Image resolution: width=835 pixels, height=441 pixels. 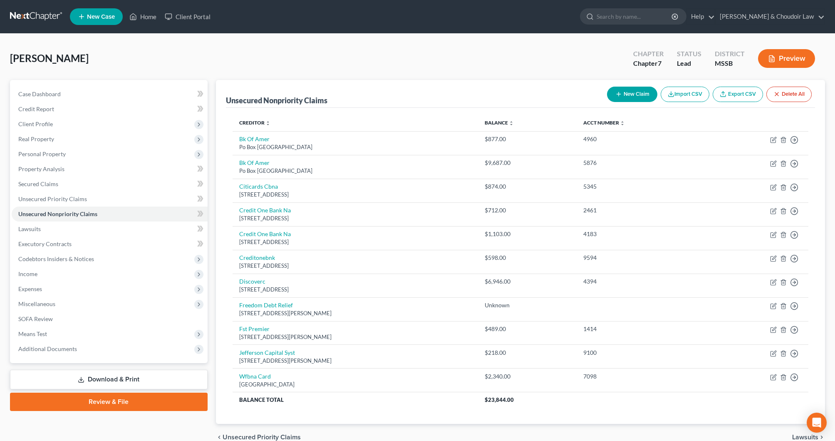 What do you see at coordinates (641, 281) in the screenshot?
I see `div: 4394` at bounding box center [641, 281].